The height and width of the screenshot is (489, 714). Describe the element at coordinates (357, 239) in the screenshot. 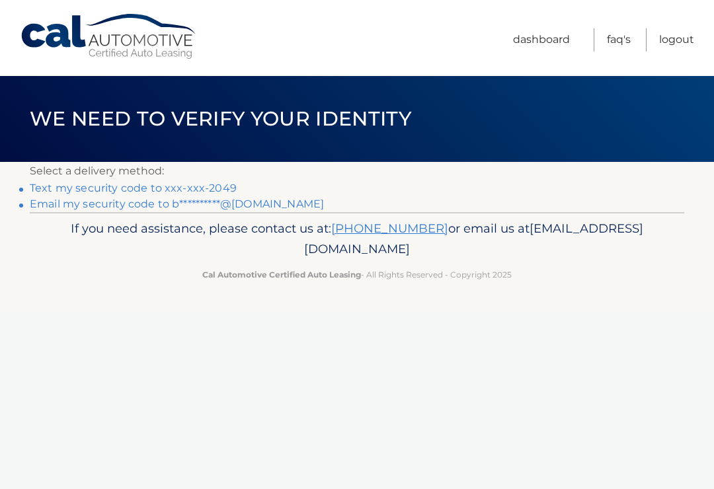

I see `p: If you need assistance, please contact us at: or email us at` at that location.